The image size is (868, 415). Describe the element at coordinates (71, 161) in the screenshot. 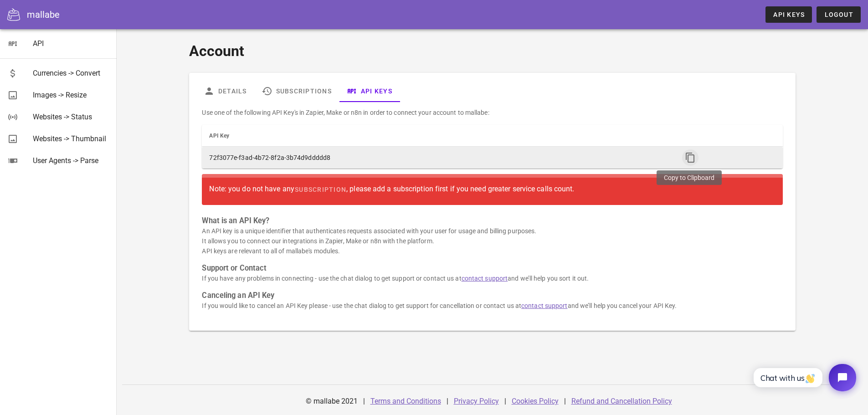

I see `div: User Agents -> Parse` at that location.